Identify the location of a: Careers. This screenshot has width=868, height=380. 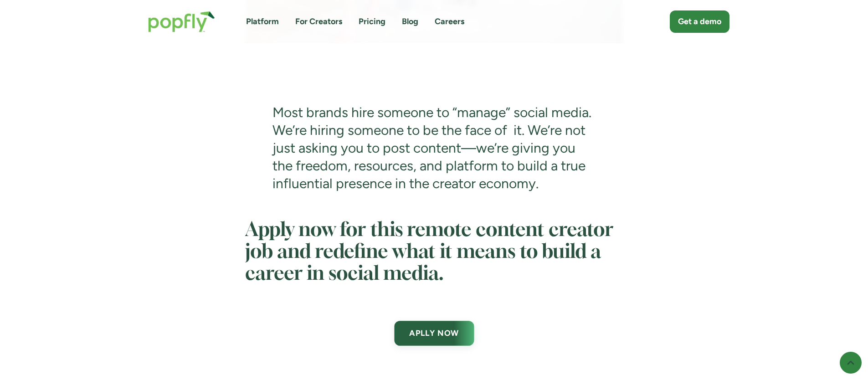
(449, 22).